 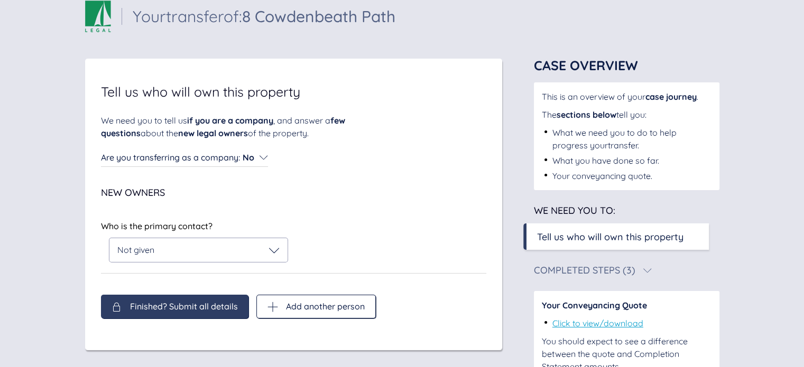 What do you see at coordinates (598, 324) in the screenshot?
I see `a: Click to view/download` at bounding box center [598, 324].